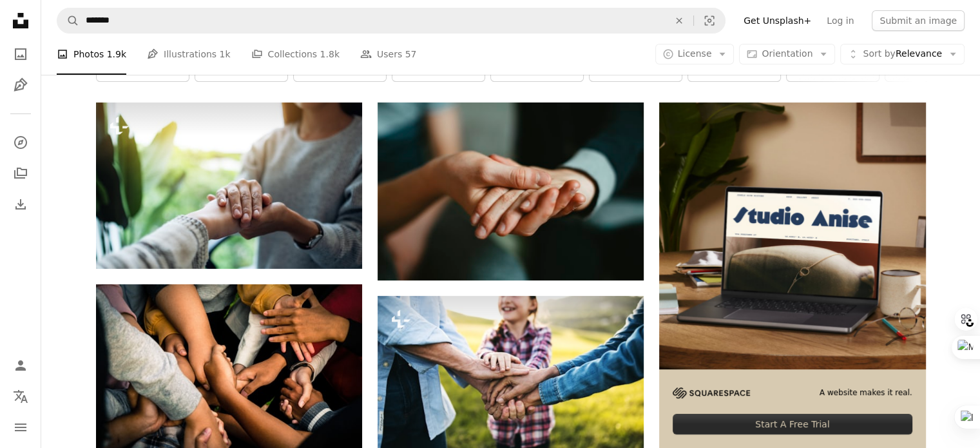  Describe the element at coordinates (20, 365) in the screenshot. I see `a: Log in / Sign up` at that location.